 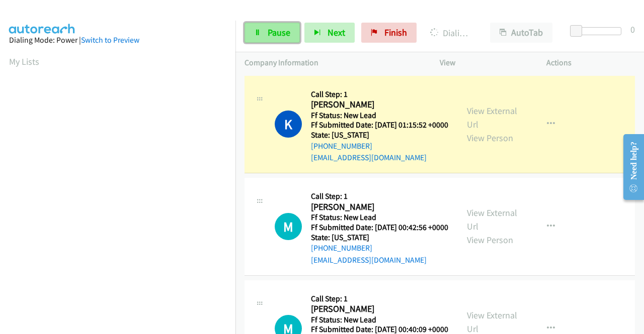 I want to click on div: 0, so click(x=632, y=29).